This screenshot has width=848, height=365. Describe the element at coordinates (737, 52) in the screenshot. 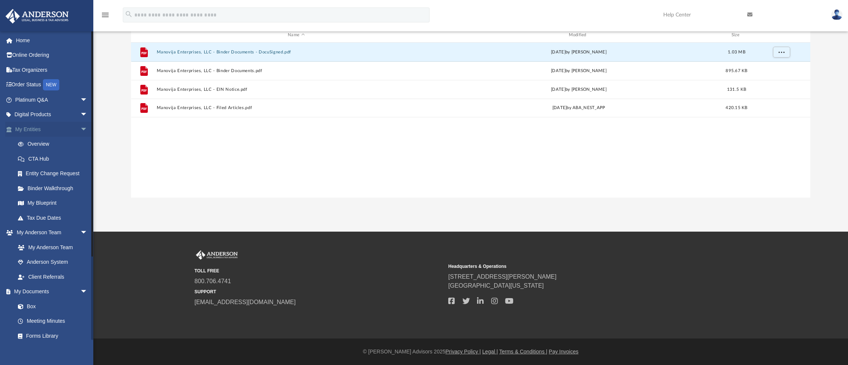

I see `span: 1.03 MB` at that location.